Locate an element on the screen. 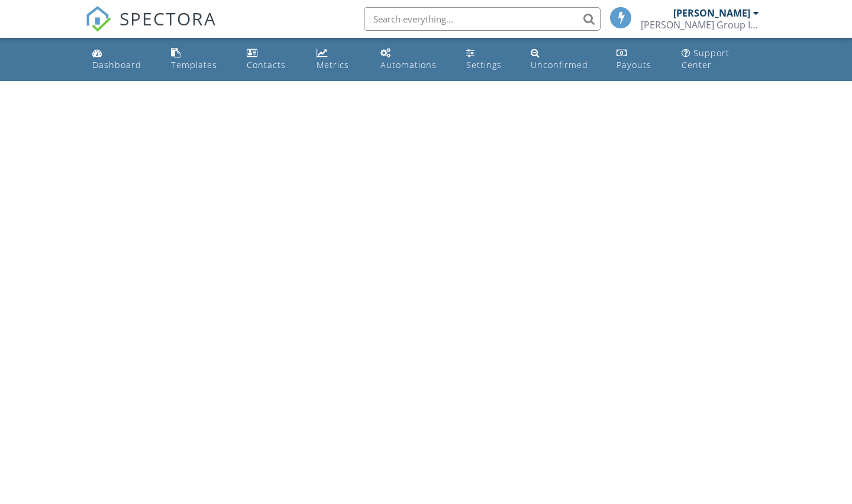 This screenshot has height=504, width=852. span: SPECTORA is located at coordinates (168, 19).